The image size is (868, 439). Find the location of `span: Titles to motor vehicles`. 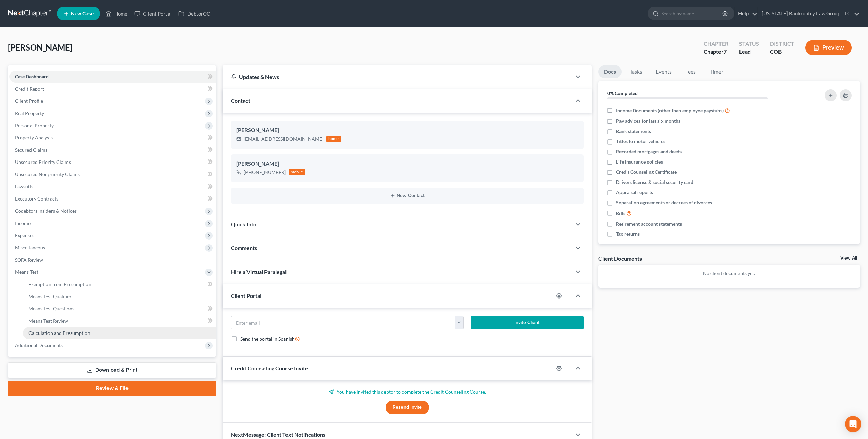

span: Titles to motor vehicles is located at coordinates (641, 141).